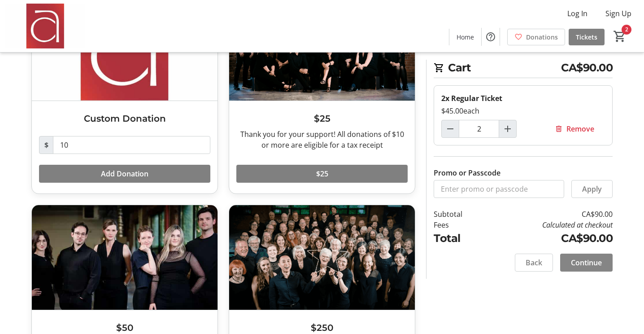  Describe the element at coordinates (619, 14) in the screenshot. I see `span: Sign Up` at that location.